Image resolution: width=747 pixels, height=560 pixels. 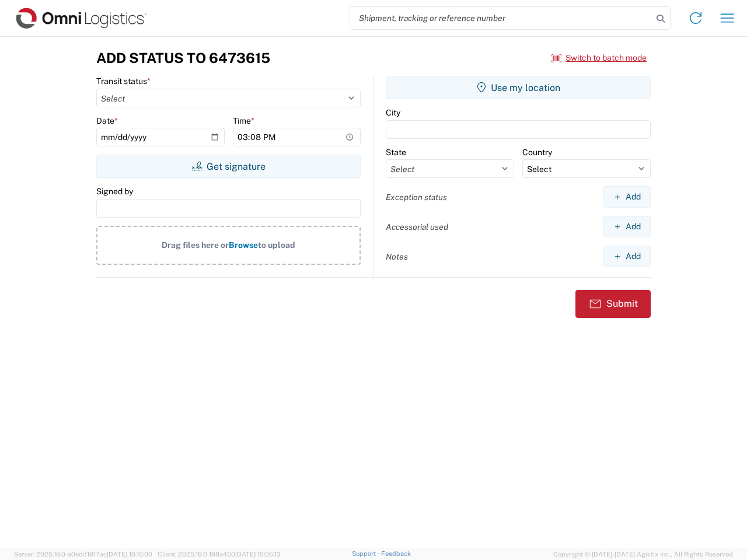 I want to click on label: Accessorial used, so click(x=417, y=227).